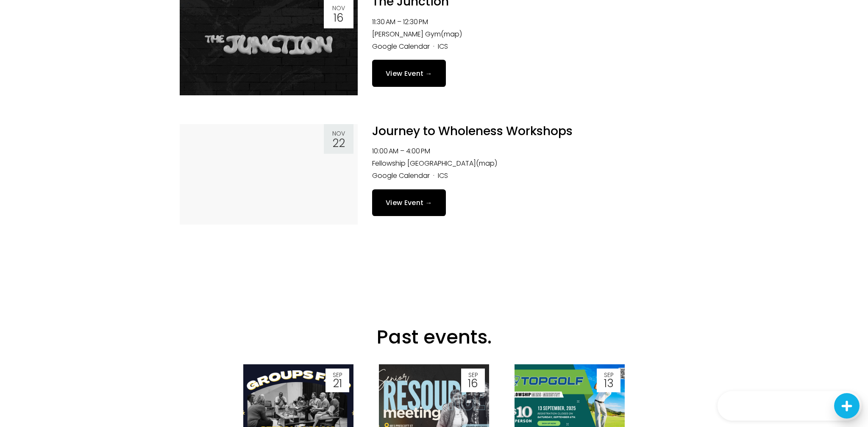  I want to click on time: 11:30 AM, so click(384, 22).